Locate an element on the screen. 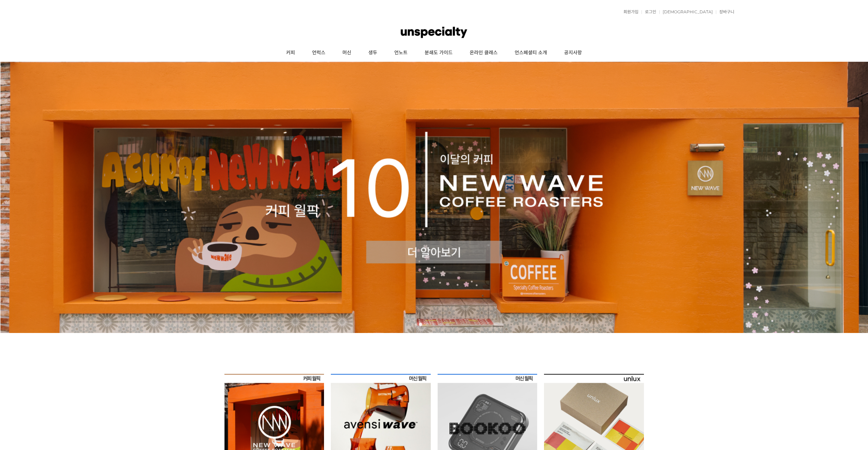 Image resolution: width=868 pixels, height=450 pixels. a: 온라인 클래스 is located at coordinates (484, 53).